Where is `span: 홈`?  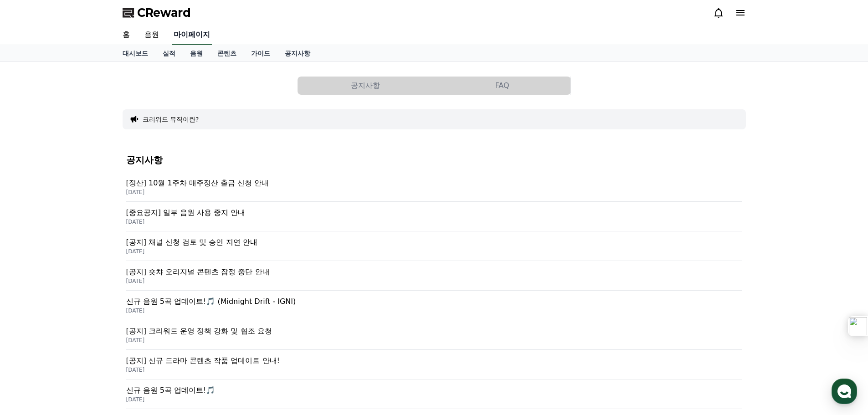
span: 홈 is located at coordinates (31, 306).